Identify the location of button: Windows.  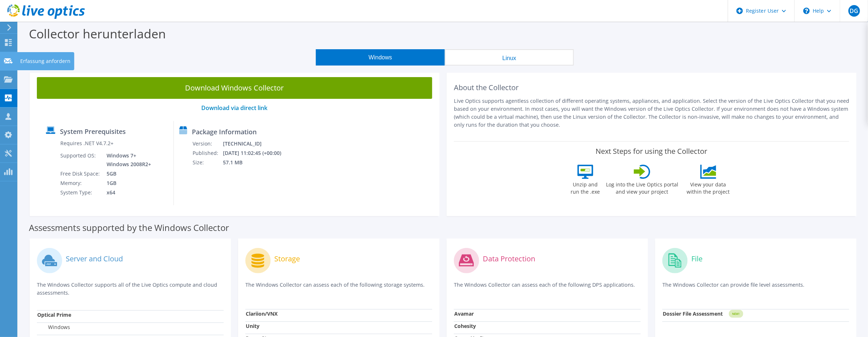
(380, 57).